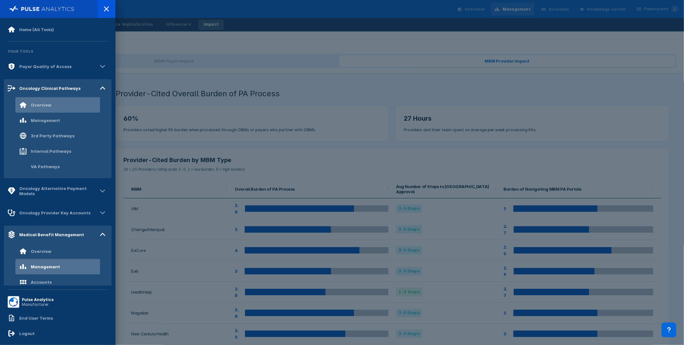 Image resolution: width=684 pixels, height=345 pixels. I want to click on a: 3rd Party Pathways, so click(58, 136).